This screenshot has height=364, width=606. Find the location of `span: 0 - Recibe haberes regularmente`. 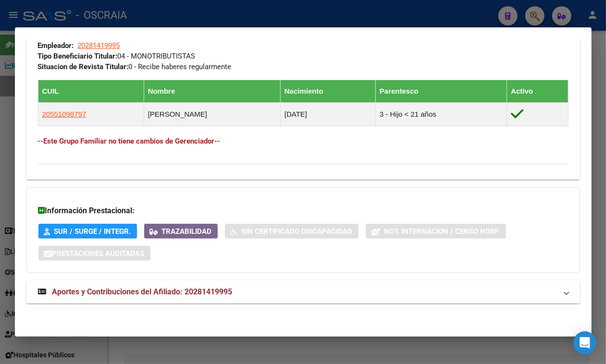

span: 0 - Recibe haberes regularmente is located at coordinates (135, 67).